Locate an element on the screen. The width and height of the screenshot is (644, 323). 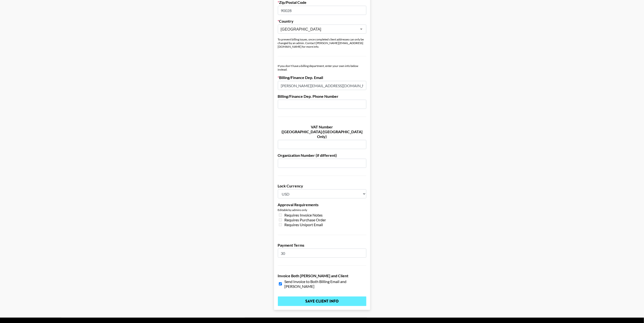
span: Requires Invoice Notes is located at coordinates (304, 215).